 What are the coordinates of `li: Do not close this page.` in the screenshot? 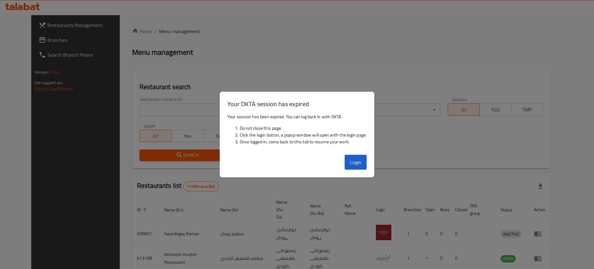 It's located at (303, 128).